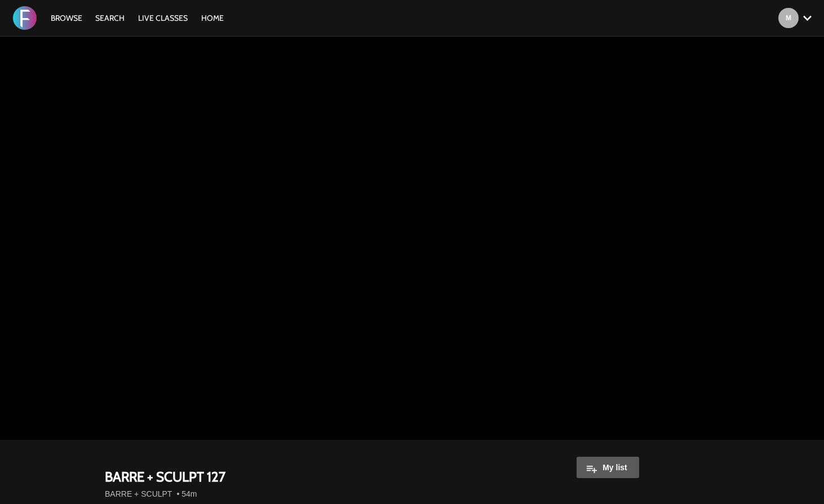 The image size is (824, 504). What do you see at coordinates (110, 18) in the screenshot?
I see `a: Search` at bounding box center [110, 18].